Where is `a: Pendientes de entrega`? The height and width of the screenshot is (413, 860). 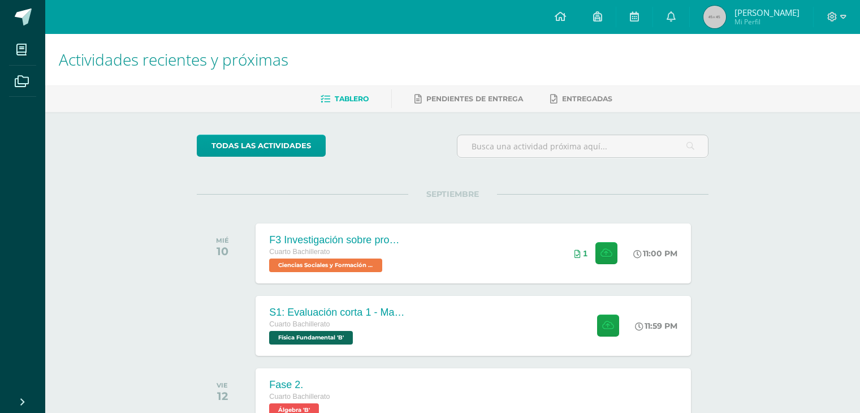 a: Pendientes de entrega is located at coordinates (469, 99).